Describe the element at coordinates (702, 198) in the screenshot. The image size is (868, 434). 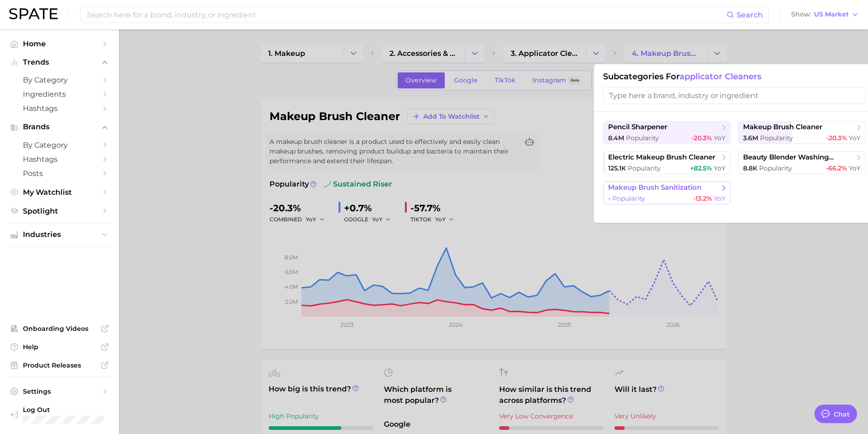
I see `span: -13.2%` at that location.